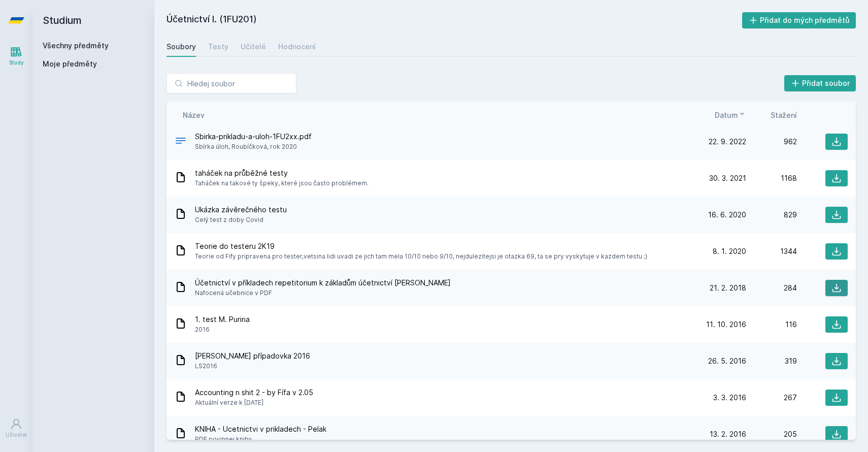 The image size is (868, 452). What do you see at coordinates (16, 428) in the screenshot?
I see `a: Uživatel` at bounding box center [16, 428].